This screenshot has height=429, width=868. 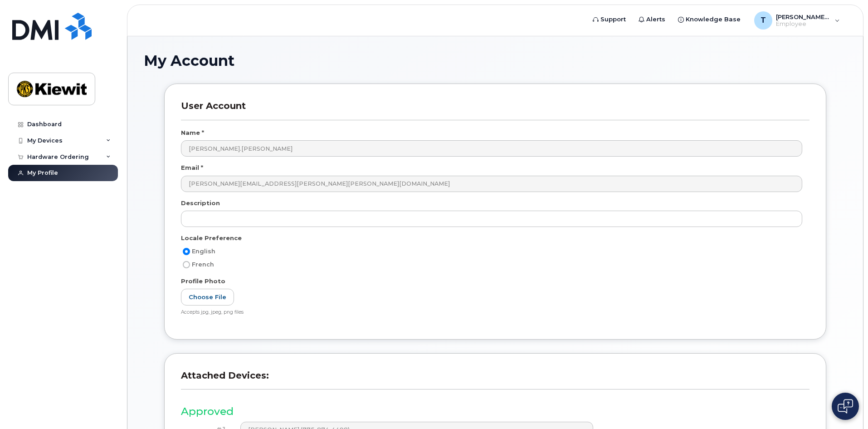 I want to click on h1: My Account, so click(x=495, y=60).